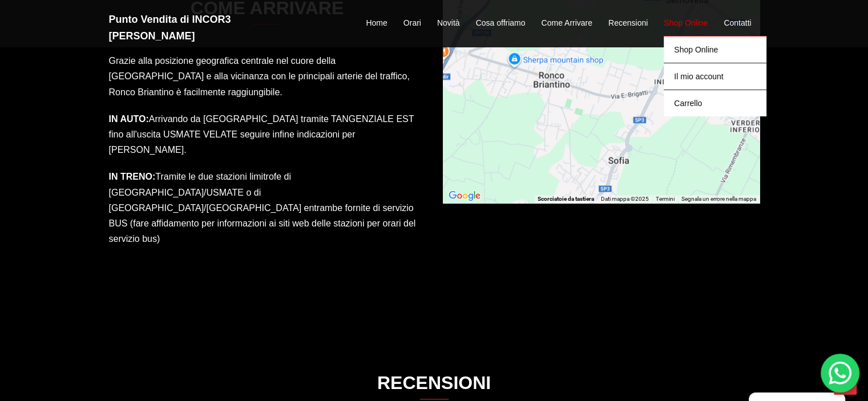  Describe the element at coordinates (665, 199) in the screenshot. I see `a: Termini (si apre in una nuova scheda)` at that location.